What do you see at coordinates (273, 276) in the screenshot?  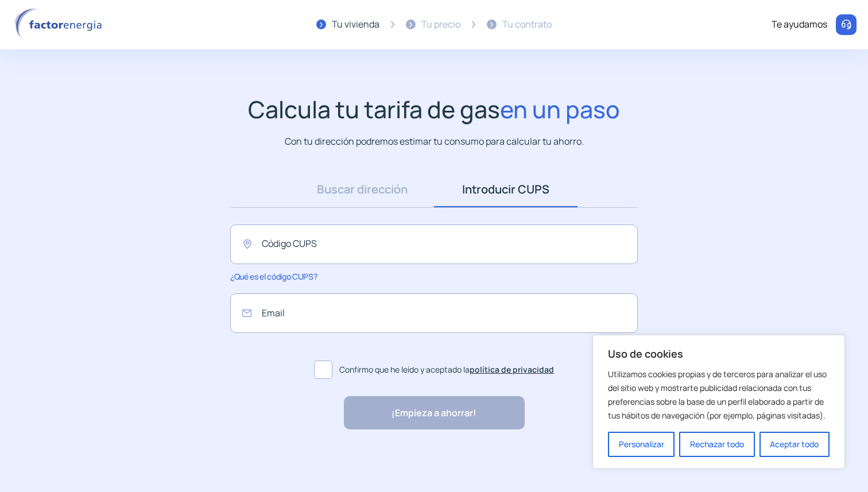 I see `span: ¿Qué es el código CUPS?` at bounding box center [273, 276].